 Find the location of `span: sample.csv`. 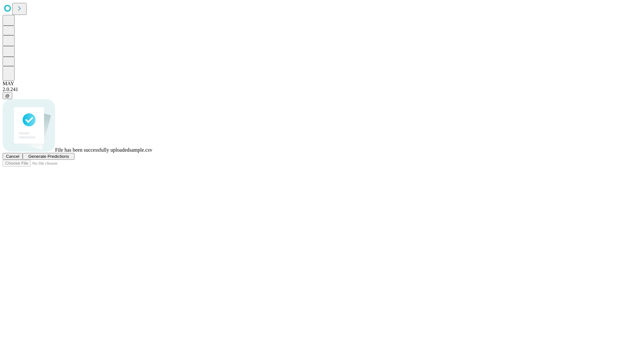

span: sample.csv is located at coordinates (141, 150).